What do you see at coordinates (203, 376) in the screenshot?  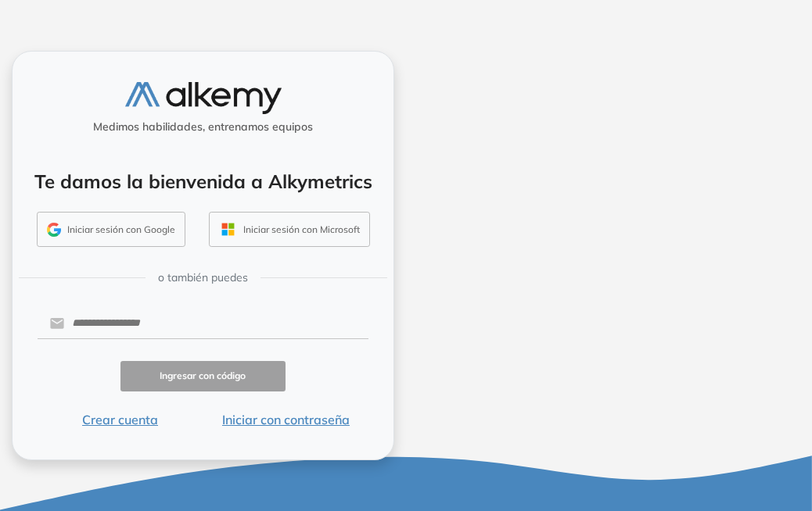 I see `button: Ingresar con código` at bounding box center [203, 376].